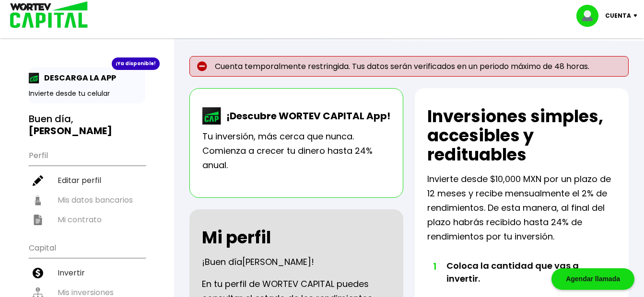  I want to click on ul: Perfil, so click(87, 187).